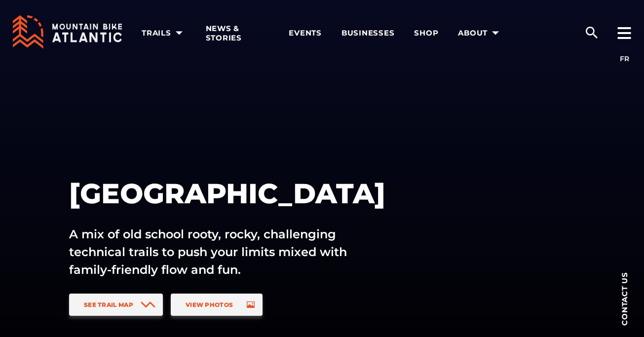 The image size is (644, 337). What do you see at coordinates (305, 33) in the screenshot?
I see `span: Events` at bounding box center [305, 33].